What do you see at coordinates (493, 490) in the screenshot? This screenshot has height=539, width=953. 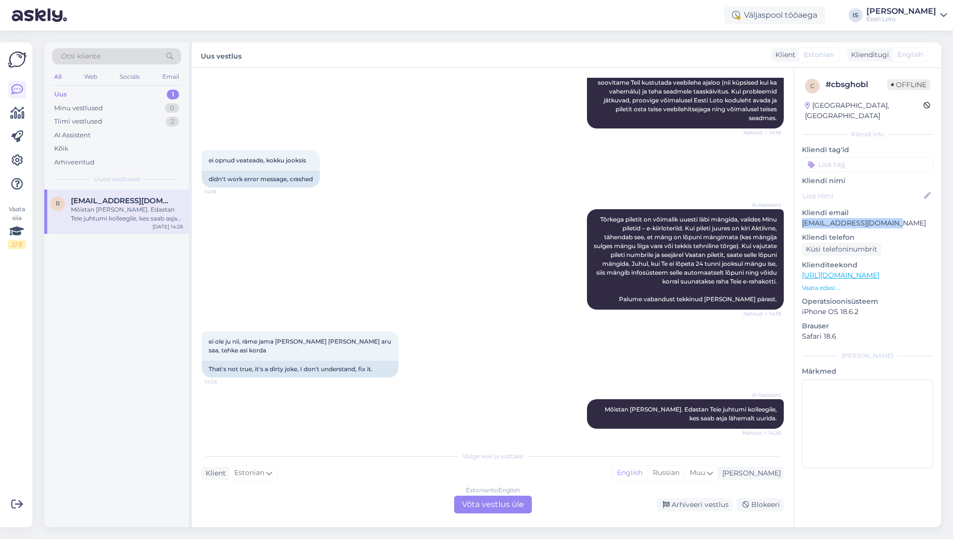 I see `div: Estonian to English` at bounding box center [493, 490].